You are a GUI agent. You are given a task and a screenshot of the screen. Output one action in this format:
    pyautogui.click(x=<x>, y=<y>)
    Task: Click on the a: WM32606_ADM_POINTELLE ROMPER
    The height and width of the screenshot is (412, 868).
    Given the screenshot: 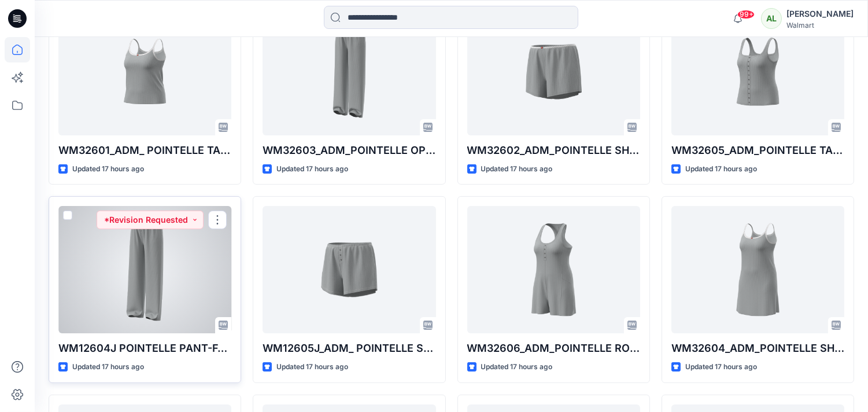 What is the action you would take?
    pyautogui.click(x=553, y=270)
    